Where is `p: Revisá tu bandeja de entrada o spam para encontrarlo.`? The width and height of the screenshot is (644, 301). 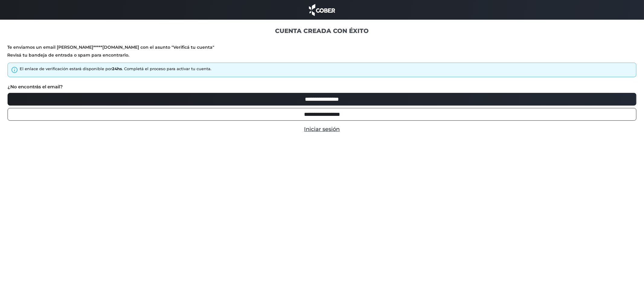 p: Revisá tu bandeja de entrada o spam para encontrarlo. is located at coordinates (322, 55).